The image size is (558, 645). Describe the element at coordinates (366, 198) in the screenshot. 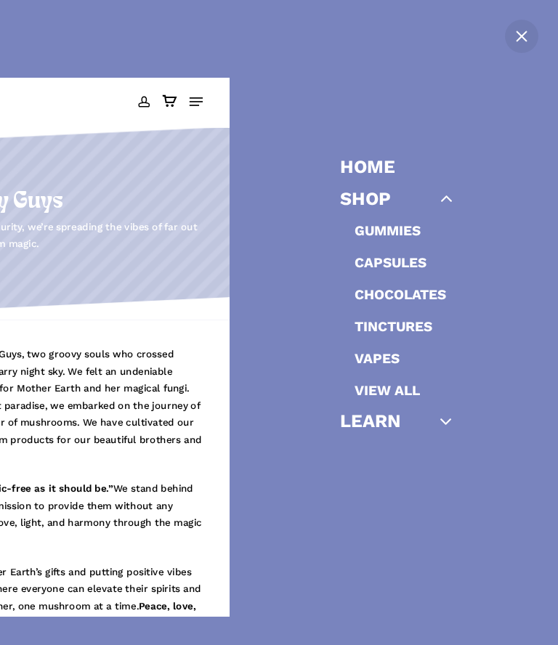

I see `a: Shop` at that location.